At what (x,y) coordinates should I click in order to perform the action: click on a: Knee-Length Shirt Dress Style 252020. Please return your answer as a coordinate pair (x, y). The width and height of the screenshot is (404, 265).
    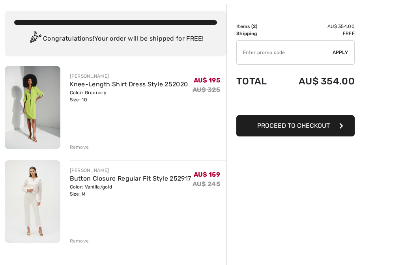
    Looking at the image, I should click on (129, 84).